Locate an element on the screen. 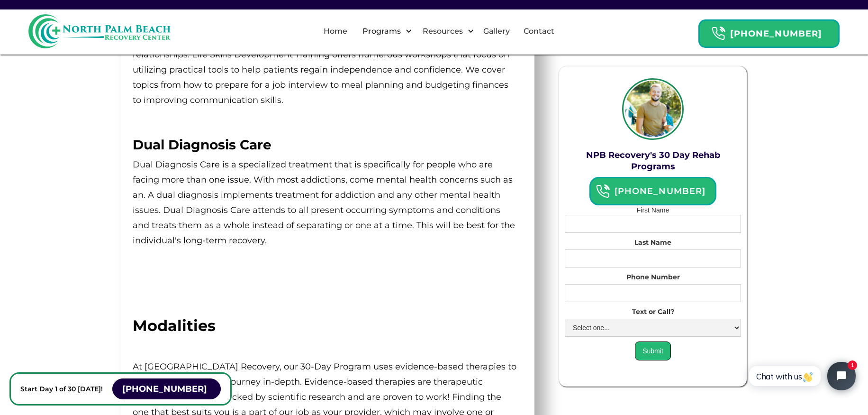 This screenshot has width=868, height=415. strong: Dual Diagnosis Care is located at coordinates (202, 144).